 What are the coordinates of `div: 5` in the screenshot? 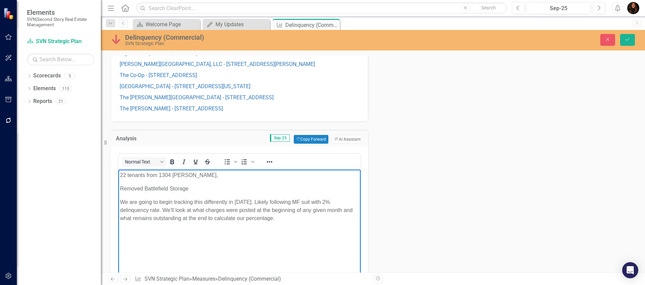 It's located at (70, 76).